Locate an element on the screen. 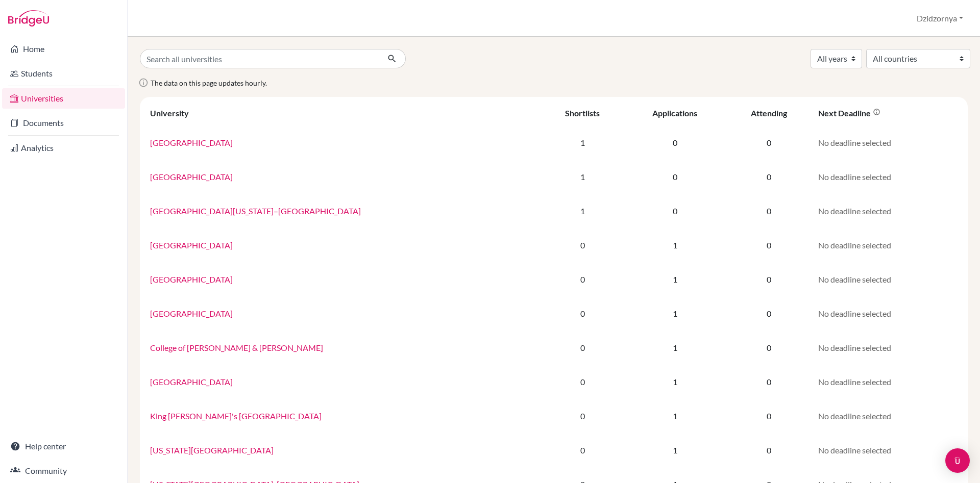 This screenshot has width=980, height=483. a: Community is located at coordinates (63, 471).